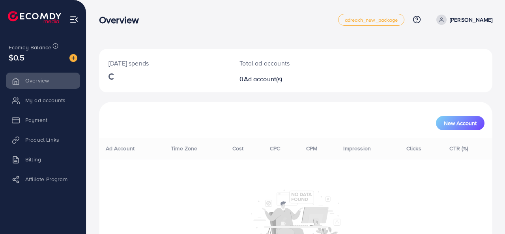  What do you see at coordinates (263, 79) in the screenshot?
I see `span: Ad account(s)` at bounding box center [263, 79].